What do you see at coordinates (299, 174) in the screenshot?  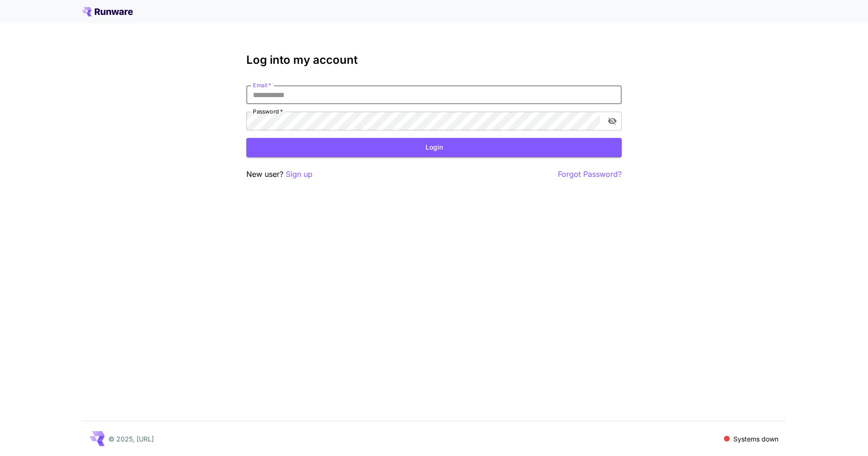 I see `button: Sign up` at bounding box center [299, 174].